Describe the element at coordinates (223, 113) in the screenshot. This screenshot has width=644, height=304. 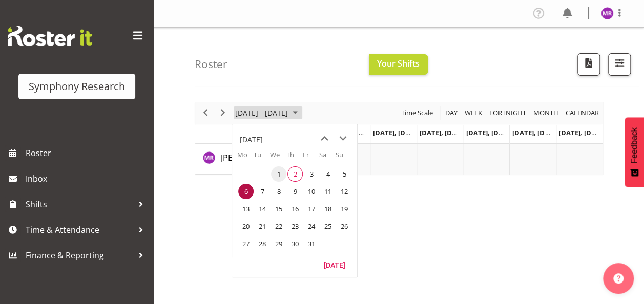
I see `button: Next` at that location.